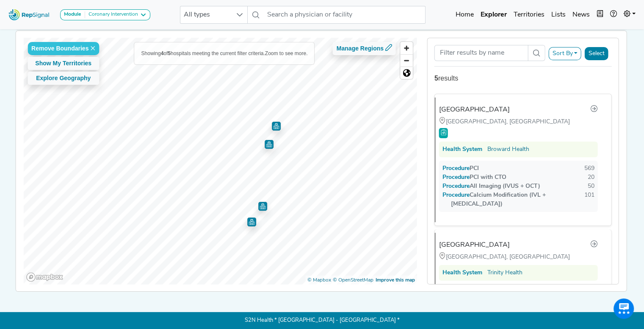 Image resolution: width=644 pixels, height=329 pixels. I want to click on button: Select, so click(597, 53).